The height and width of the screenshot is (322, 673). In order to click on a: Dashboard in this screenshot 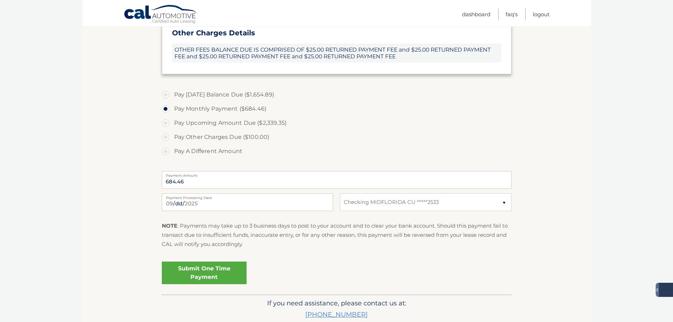, I will do `click(476, 14)`.